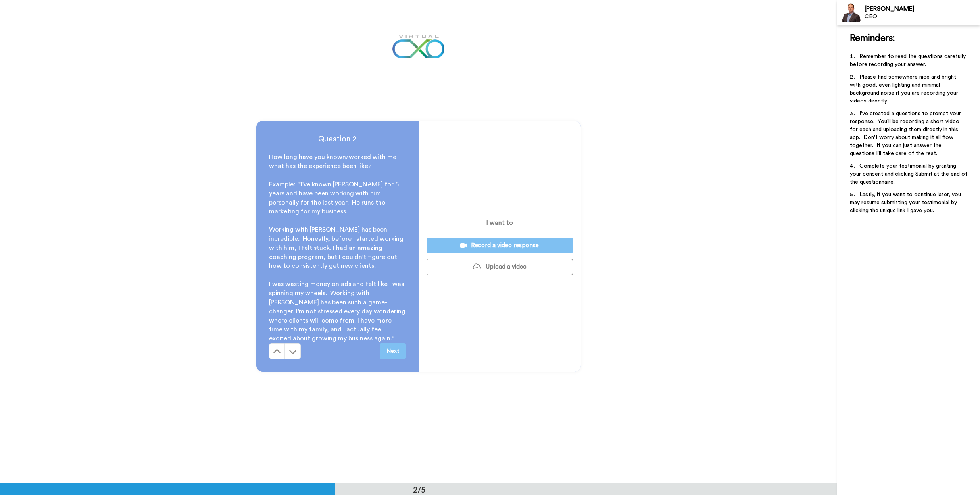  I want to click on span: Reminders:, so click(873, 38).